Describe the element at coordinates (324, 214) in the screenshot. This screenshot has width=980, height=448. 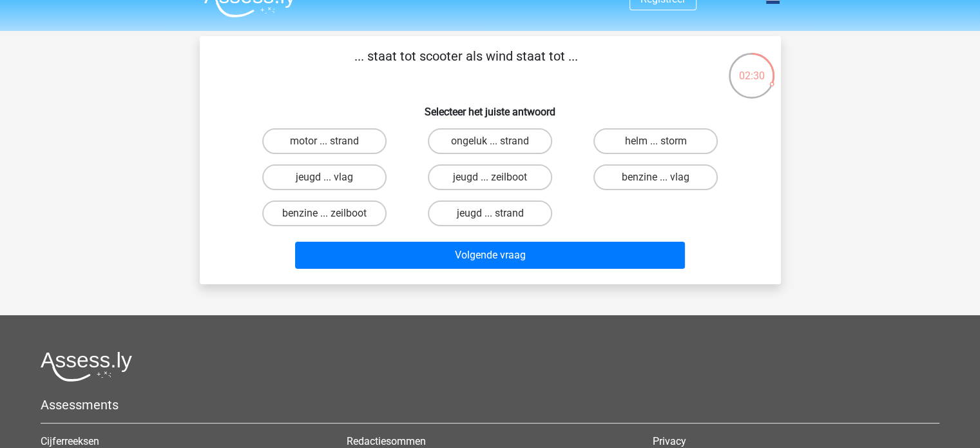
I see `label: benzine ... zeilboot` at that location.